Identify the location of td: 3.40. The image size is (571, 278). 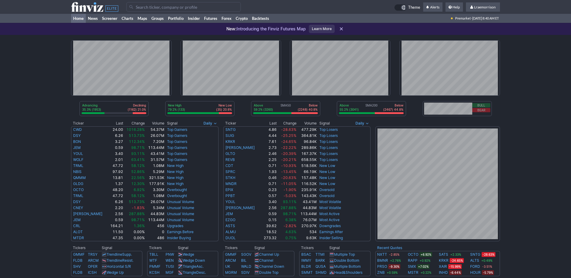
(269, 202).